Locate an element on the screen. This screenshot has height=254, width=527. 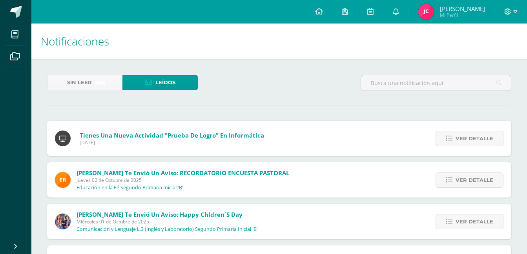
img: 87496ba8254d5252635189764968a71c.png is located at coordinates (426, 12).